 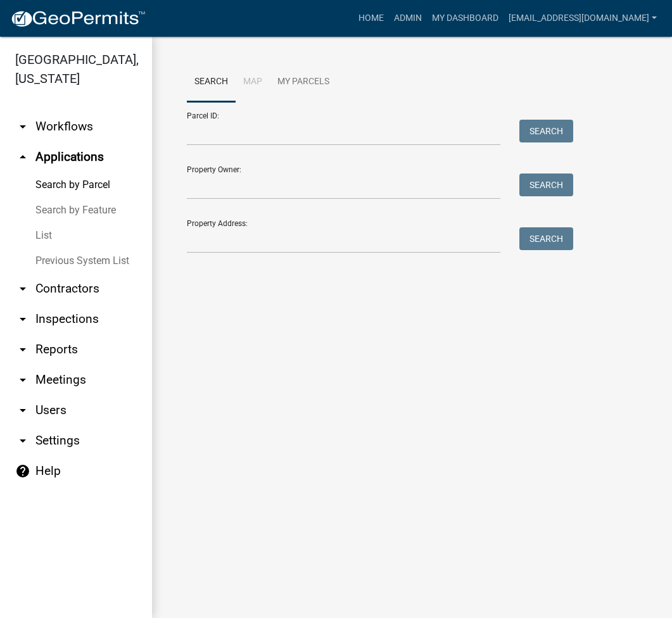 I want to click on i: arrow_drop_up, so click(x=22, y=157).